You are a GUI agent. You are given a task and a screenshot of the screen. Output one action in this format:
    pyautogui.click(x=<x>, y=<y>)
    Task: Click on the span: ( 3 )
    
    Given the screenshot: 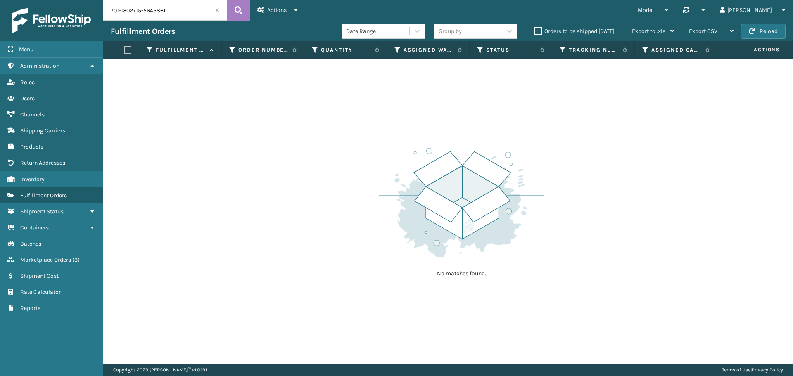 What is the action you would take?
    pyautogui.click(x=76, y=260)
    